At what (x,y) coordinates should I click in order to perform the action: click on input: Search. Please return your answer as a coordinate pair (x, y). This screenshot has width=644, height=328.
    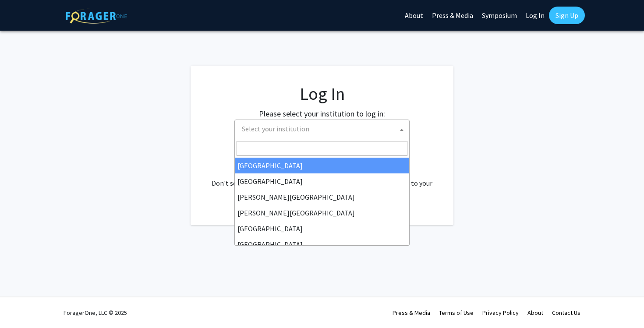
    Looking at the image, I should click on (322, 148).